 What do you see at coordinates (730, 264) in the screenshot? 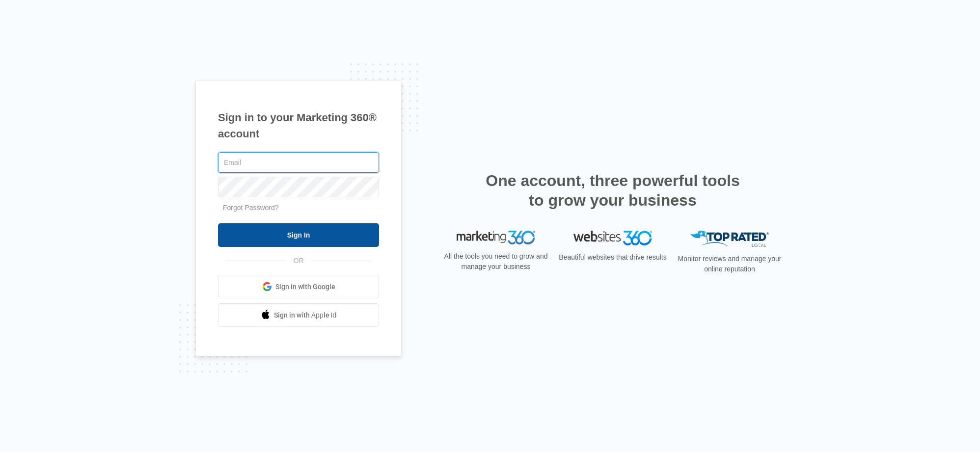
I see `p: Monitor reviews and manage your online reputation` at bounding box center [730, 264].